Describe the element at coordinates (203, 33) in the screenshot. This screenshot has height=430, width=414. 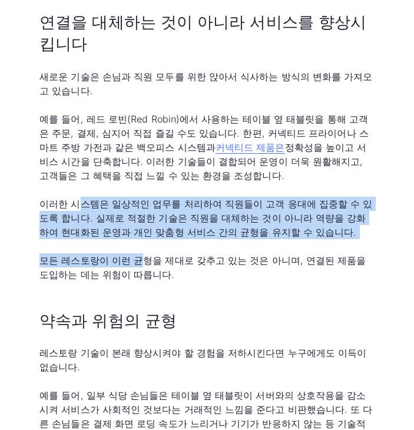
I see `font: 연결을 대체하는 것이 아니라 서비스를 향상시킵니다` at that location.